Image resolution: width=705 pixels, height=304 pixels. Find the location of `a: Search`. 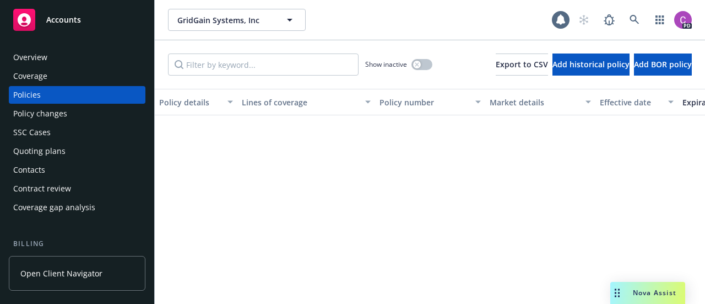

a: Search is located at coordinates (635, 20).